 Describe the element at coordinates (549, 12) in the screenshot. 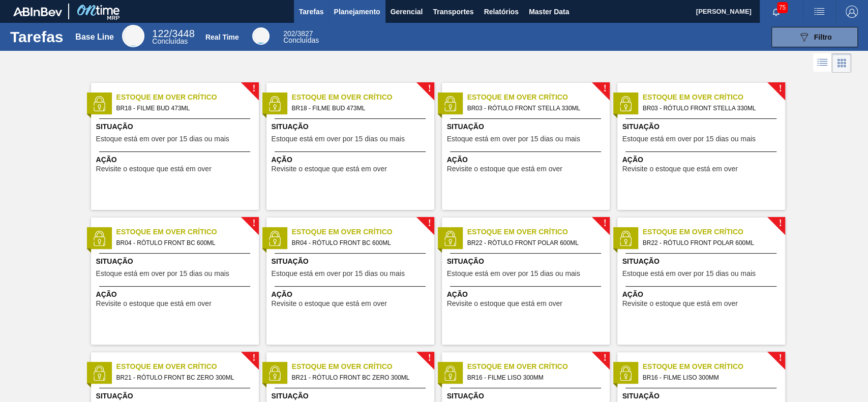

I see `span: Master Data` at that location.